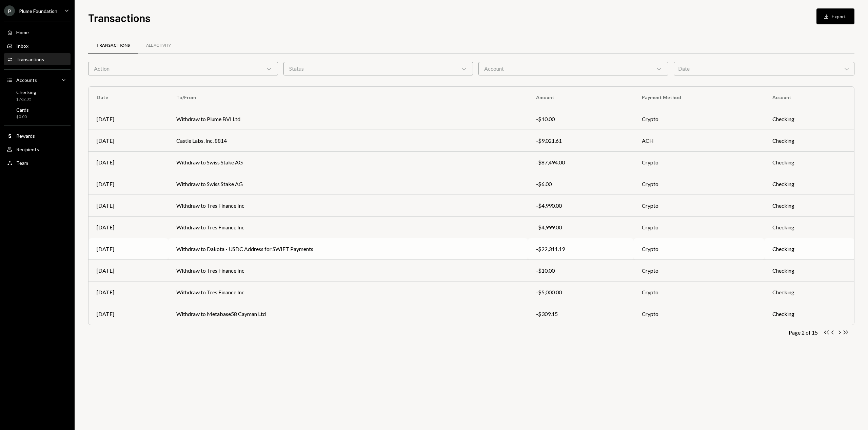  Describe the element at coordinates (348, 119) in the screenshot. I see `td: Withdraw to Plume BVI Ltd` at that location.